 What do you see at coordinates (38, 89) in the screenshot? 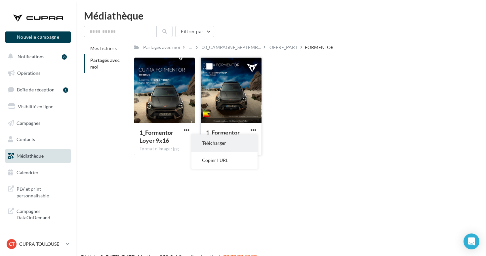
I see `a: Boîte de réception1` at bounding box center [38, 89].